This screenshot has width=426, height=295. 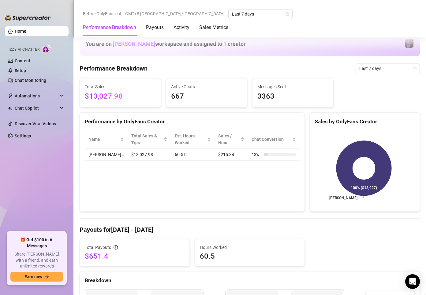 I want to click on span: $13,027.98, so click(x=120, y=97).